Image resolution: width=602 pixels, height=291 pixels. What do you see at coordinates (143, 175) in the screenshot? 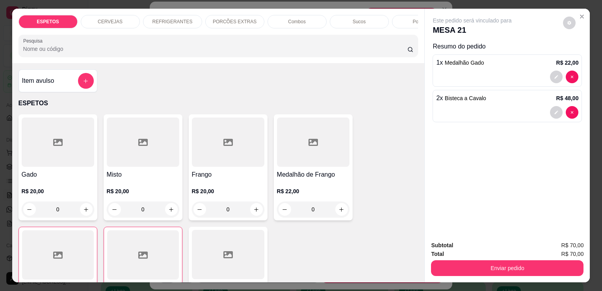
I see `h4: Misto` at bounding box center [143, 175].